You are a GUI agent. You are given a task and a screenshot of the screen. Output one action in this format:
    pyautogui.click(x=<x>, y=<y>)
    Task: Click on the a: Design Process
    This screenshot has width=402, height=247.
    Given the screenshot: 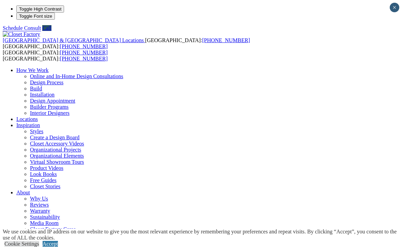 What is the action you would take?
    pyautogui.click(x=47, y=82)
    